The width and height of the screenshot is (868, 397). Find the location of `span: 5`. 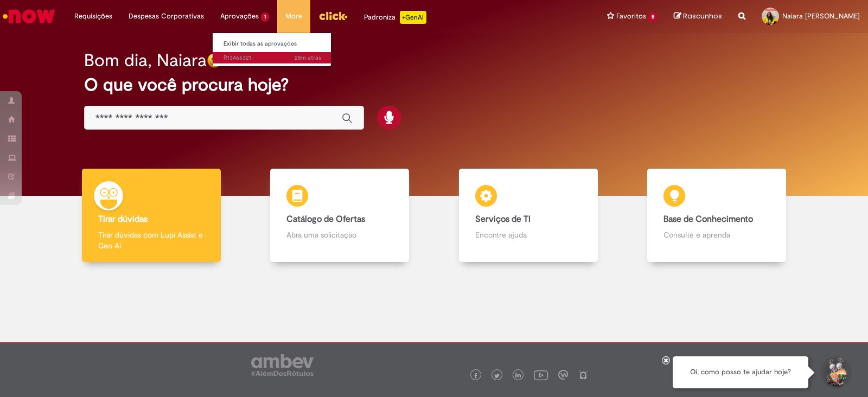

span: 5 is located at coordinates (652, 17).